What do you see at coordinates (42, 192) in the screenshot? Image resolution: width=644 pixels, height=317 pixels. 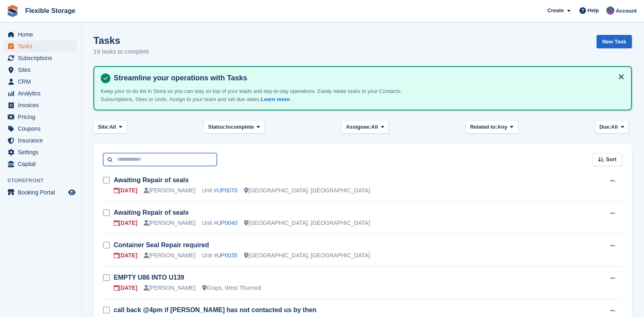 I see `span: Booking Portal` at bounding box center [42, 192].